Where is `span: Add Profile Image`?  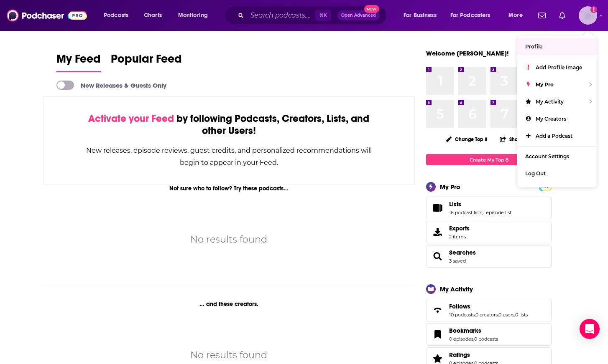 span: Add Profile Image is located at coordinates (559, 67).